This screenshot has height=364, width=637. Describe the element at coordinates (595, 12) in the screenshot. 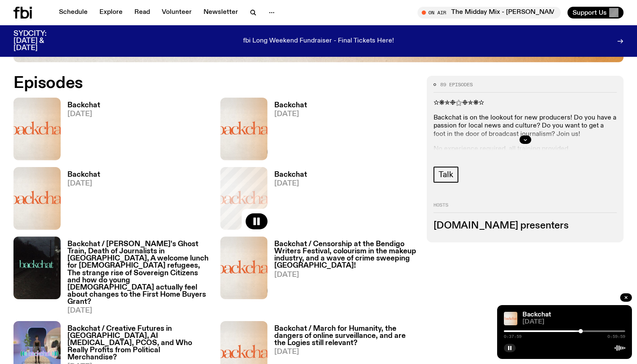

I see `button: Support Us` at that location.